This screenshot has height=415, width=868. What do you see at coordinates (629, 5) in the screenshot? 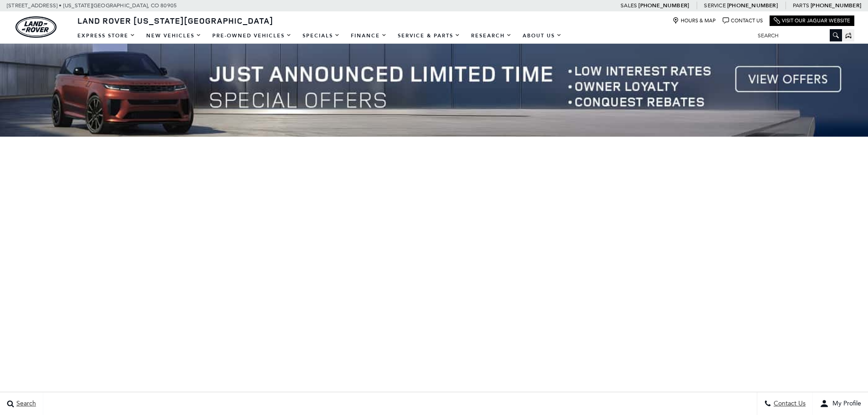
I see `span: Sales` at bounding box center [629, 5].